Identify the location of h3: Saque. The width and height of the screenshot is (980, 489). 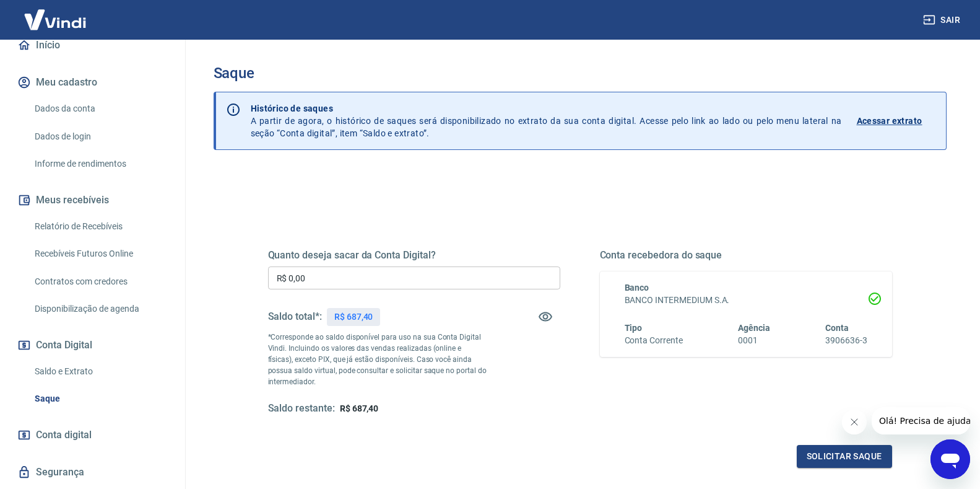
(580, 73).